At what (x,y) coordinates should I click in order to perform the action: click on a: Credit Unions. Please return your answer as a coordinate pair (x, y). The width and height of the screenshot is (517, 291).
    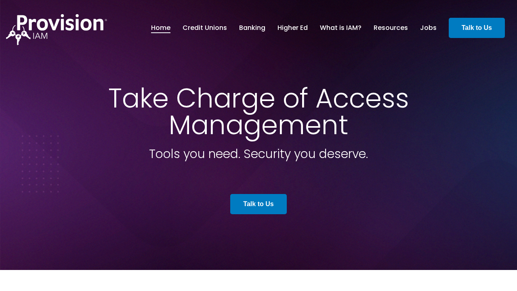
    Looking at the image, I should click on (205, 28).